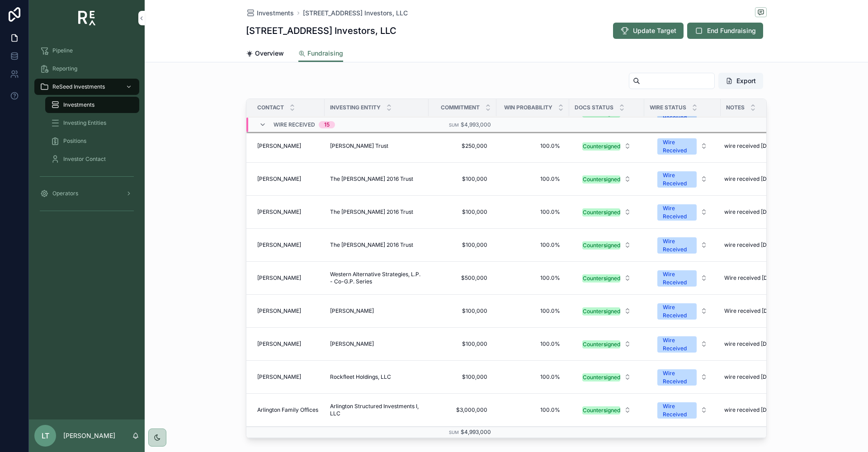  I want to click on span: Commitment, so click(460, 108).